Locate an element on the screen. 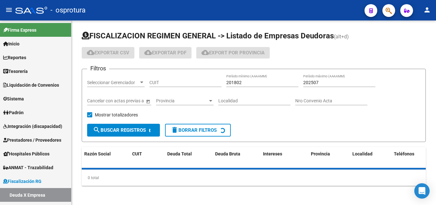  span: FISCALIZACION REGIMEN GENERAL -> Listado de Empresas Deudoras is located at coordinates (208, 36).